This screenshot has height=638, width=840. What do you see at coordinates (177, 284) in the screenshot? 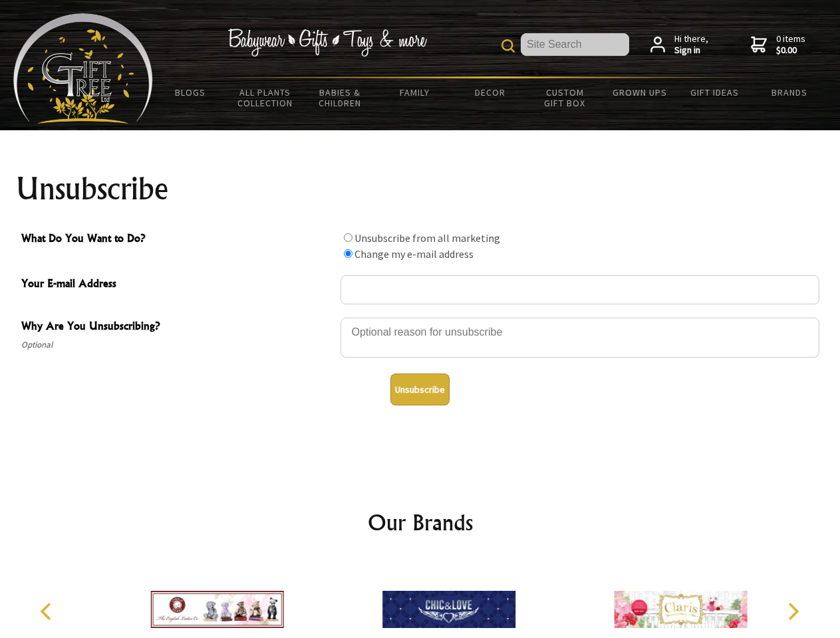
I see `span: Your E-mail Address` at bounding box center [177, 284].